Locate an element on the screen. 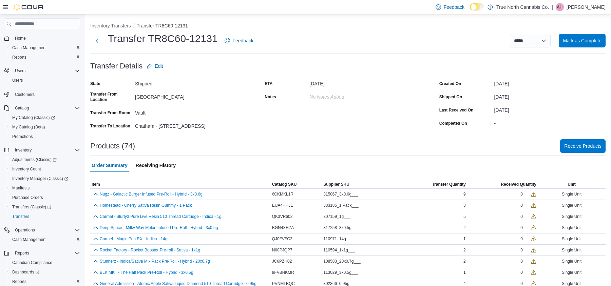 The height and width of the screenshot is (286, 611). button: General Admission - Atomic Apple Sativa Liquid Diamond 510 Thread Cartridge - 0.95g is located at coordinates (178, 284).